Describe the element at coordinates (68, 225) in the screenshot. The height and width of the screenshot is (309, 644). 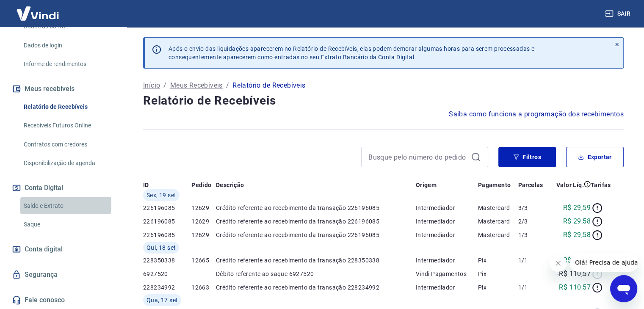
I see `a: Saque` at that location.